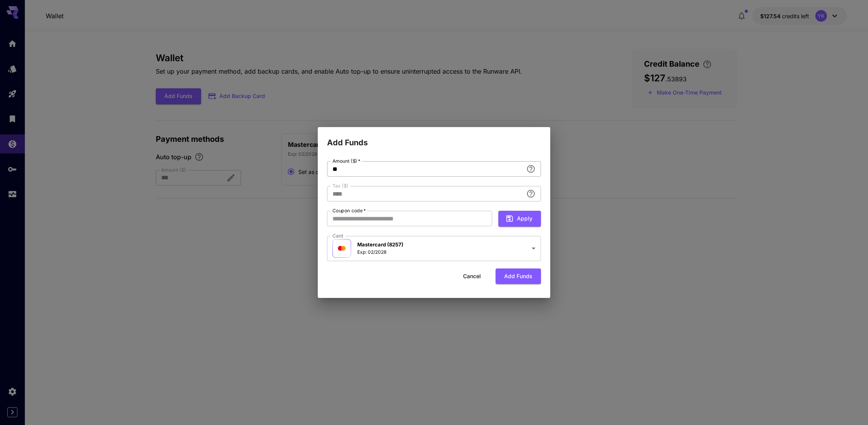 The width and height of the screenshot is (868, 425). What do you see at coordinates (349, 210) in the screenshot?
I see `label: Coupon code` at bounding box center [349, 210].